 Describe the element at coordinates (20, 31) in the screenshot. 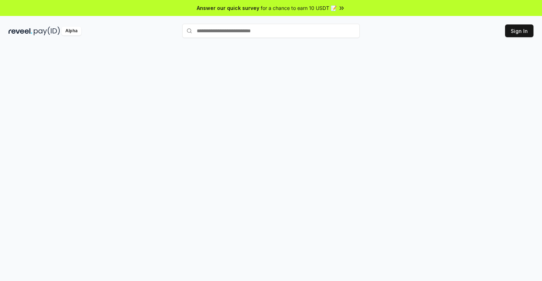

I see `img: reveel_dark` at that location.